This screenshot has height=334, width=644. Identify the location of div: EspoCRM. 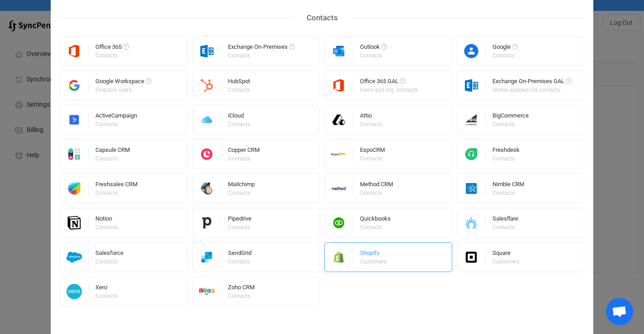
(372, 152).